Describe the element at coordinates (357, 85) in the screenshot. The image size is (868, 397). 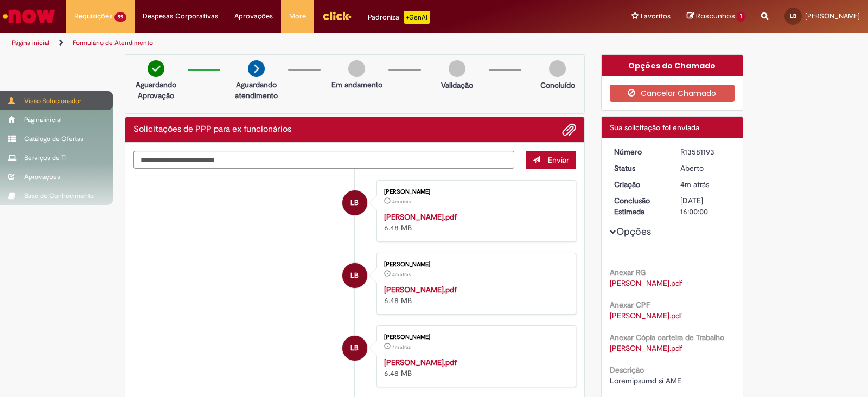
I see `p: Em andamento` at that location.